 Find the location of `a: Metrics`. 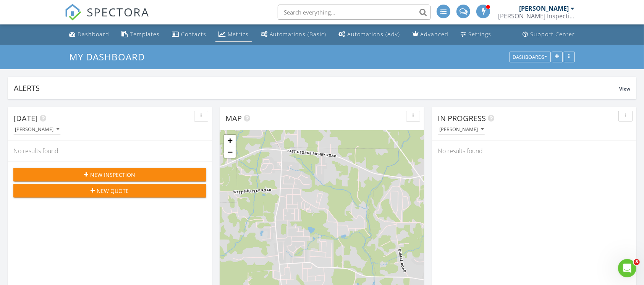

a: Metrics is located at coordinates (233, 34).